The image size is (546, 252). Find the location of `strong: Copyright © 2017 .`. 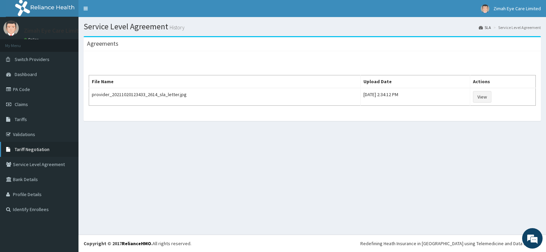

strong: Copyright © 2017 . is located at coordinates (118, 244).